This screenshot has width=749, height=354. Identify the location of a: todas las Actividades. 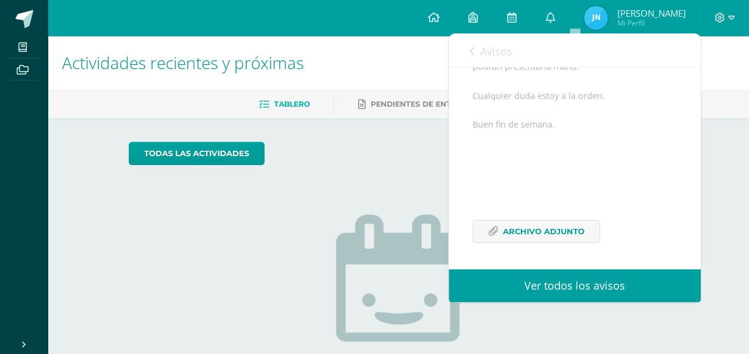
(197, 153).